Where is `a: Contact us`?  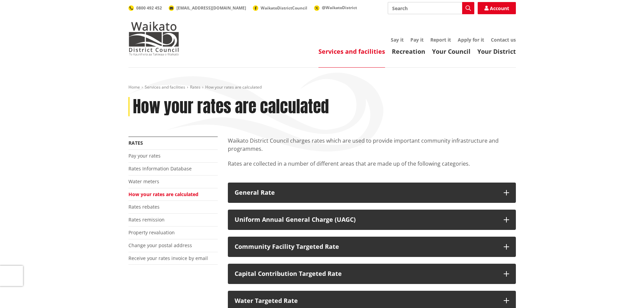
a: Contact us is located at coordinates (504, 40).